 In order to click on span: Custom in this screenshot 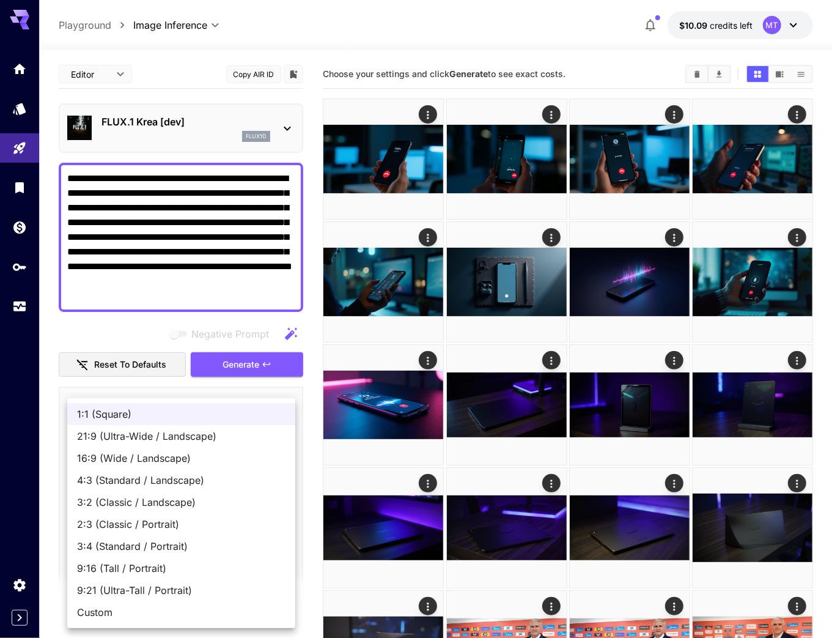, I will do `click(181, 612)`.